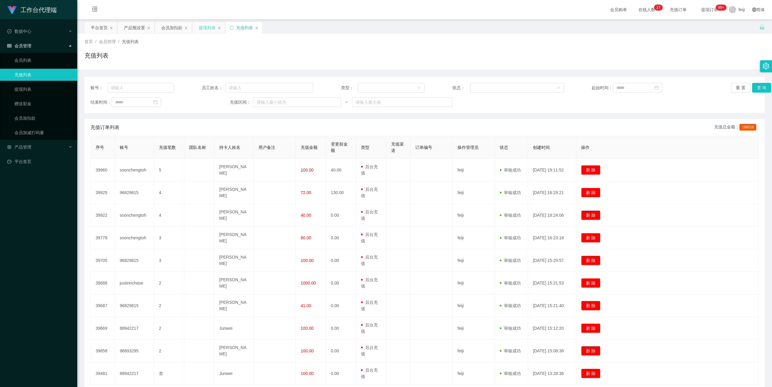 The width and height of the screenshot is (772, 387). I want to click on td: 5, so click(169, 170).